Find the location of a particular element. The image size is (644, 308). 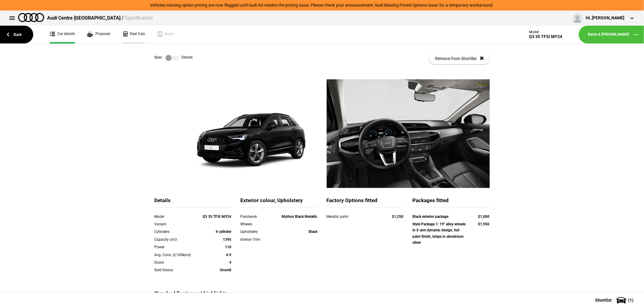

div: Details is located at coordinates (193, 202).